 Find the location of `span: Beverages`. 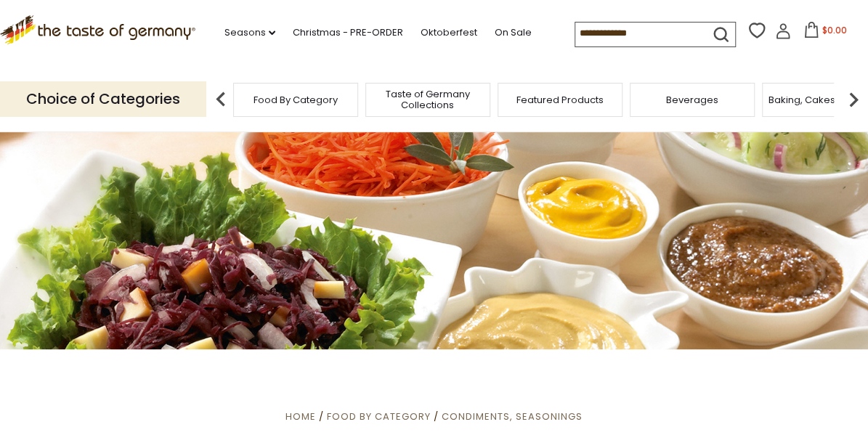

span: Beverages is located at coordinates (693, 99).